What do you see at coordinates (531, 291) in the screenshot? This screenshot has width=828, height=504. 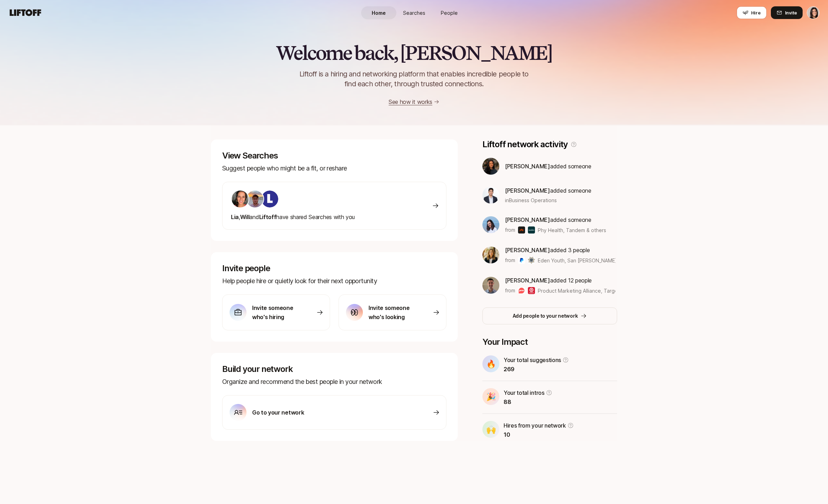 I see `img: Target` at bounding box center [531, 291].